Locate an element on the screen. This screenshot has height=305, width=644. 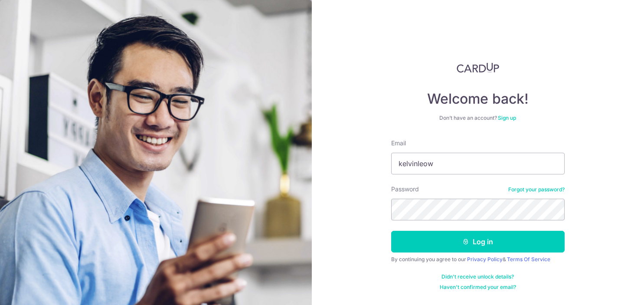
a: Terms Of Service is located at coordinates (529, 259).